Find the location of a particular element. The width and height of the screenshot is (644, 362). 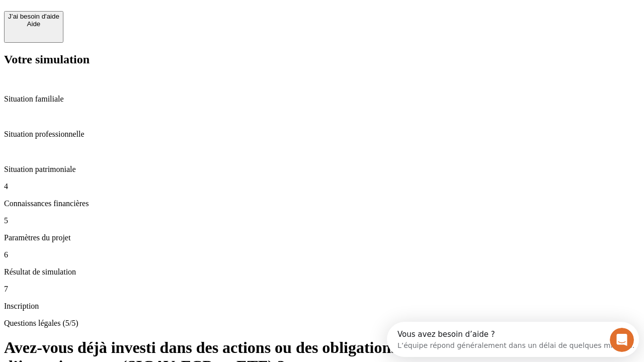

p: 5 is located at coordinates (322, 221).